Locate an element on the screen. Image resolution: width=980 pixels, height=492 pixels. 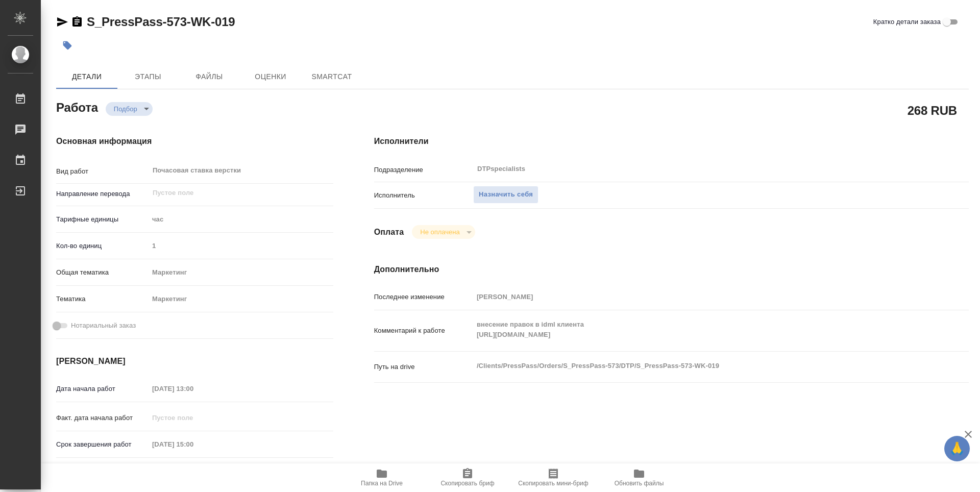
p: Направление перевода is located at coordinates (102, 194).